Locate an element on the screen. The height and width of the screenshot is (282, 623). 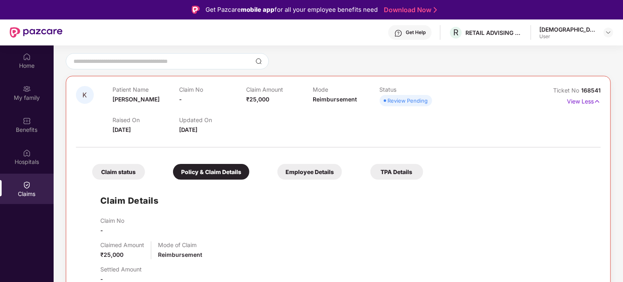
div: TPA Details is located at coordinates (397, 172).